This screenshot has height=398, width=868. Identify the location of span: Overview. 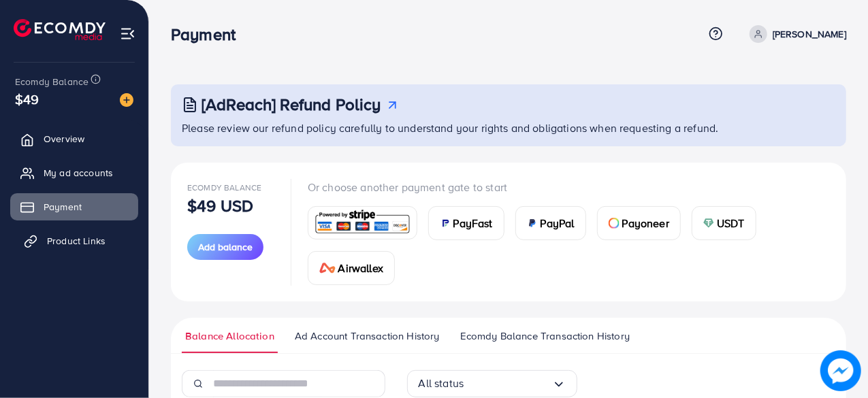
(64, 139).